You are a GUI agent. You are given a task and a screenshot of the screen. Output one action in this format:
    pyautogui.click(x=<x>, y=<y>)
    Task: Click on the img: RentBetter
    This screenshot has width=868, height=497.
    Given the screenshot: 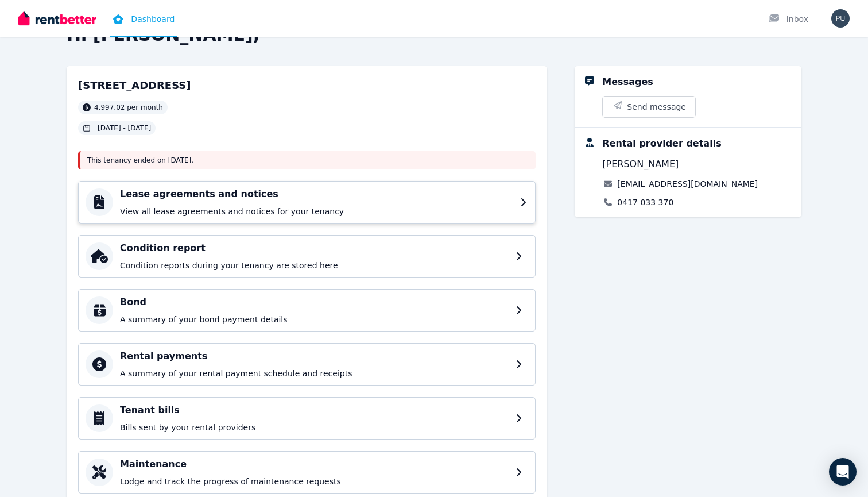 What is the action you would take?
    pyautogui.click(x=57, y=18)
    